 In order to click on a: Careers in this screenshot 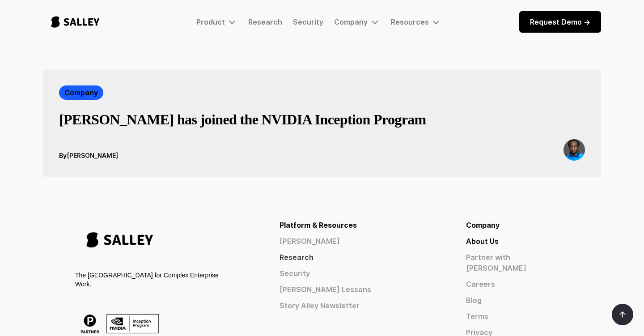, I will do `click(518, 284)`.